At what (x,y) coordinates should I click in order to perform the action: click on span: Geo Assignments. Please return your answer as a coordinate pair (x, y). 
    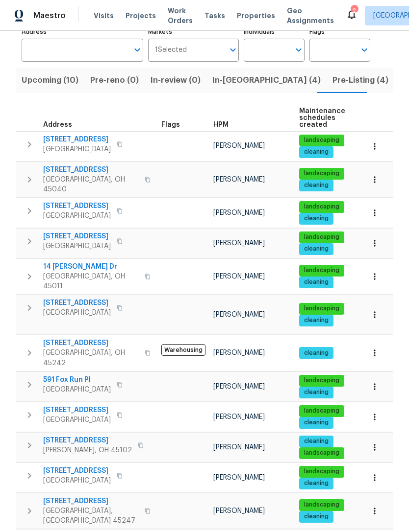
    Looking at the image, I should click on (310, 16).